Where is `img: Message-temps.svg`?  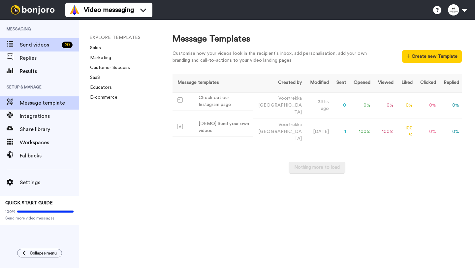
img: Message-temps.svg is located at coordinates (180, 100).